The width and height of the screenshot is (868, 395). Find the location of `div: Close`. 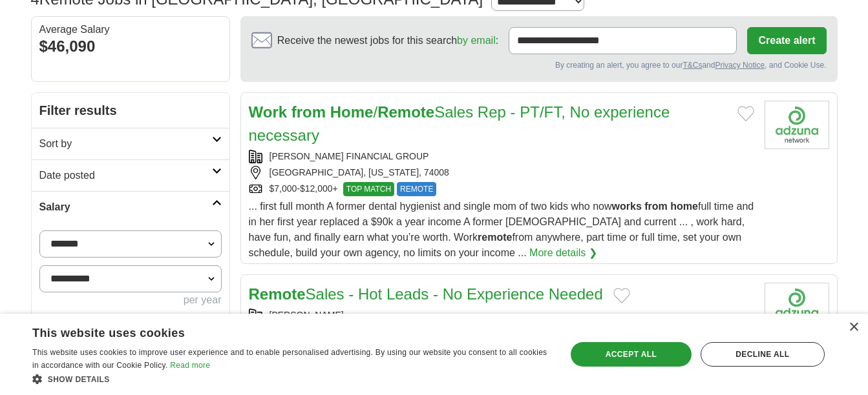

div: Close is located at coordinates (853, 328).